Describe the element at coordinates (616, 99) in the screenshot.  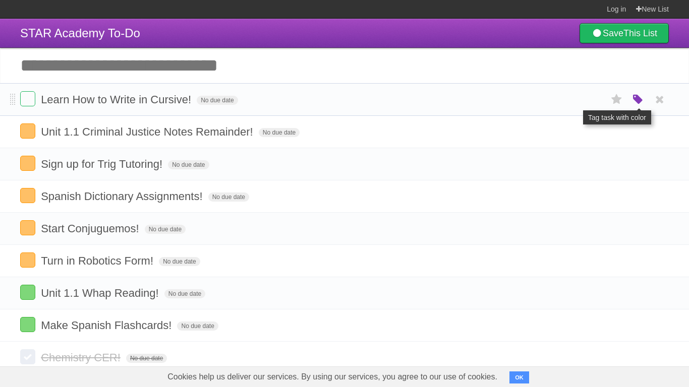
I see `label: Star task` at that location.